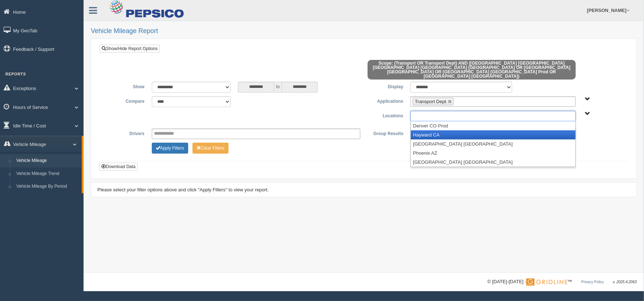 The width and height of the screenshot is (644, 301). I want to click on span: Please select your filter options above and click "Apply Filters" to view your report., so click(183, 190).